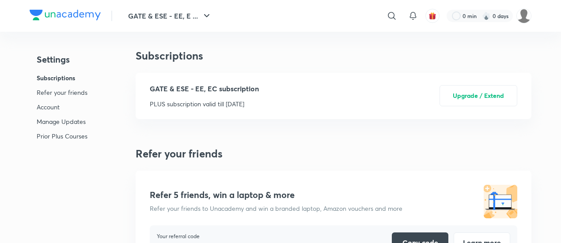 The height and width of the screenshot is (243, 561). I want to click on p: Refer your friends to Unacademy and win a branded laptop, Amazon vouchers and more, so click(276, 208).